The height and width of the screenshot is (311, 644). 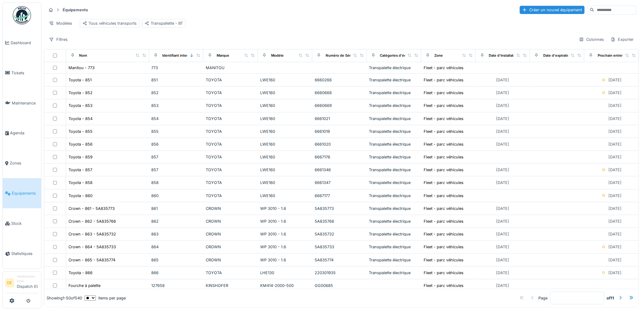 I want to click on div: MANITOU, so click(x=230, y=68).